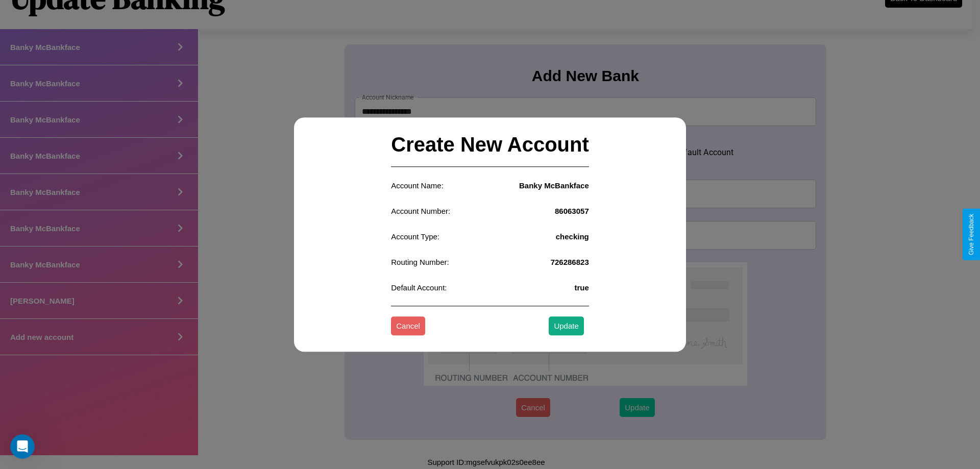 This screenshot has width=980, height=469. I want to click on h4: 86063057, so click(572, 211).